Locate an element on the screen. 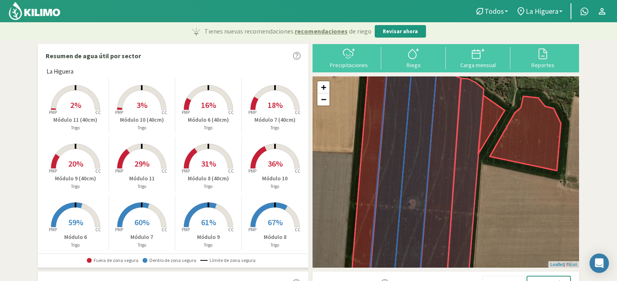 This screenshot has width=617, height=281. span: 31% is located at coordinates (208, 163).